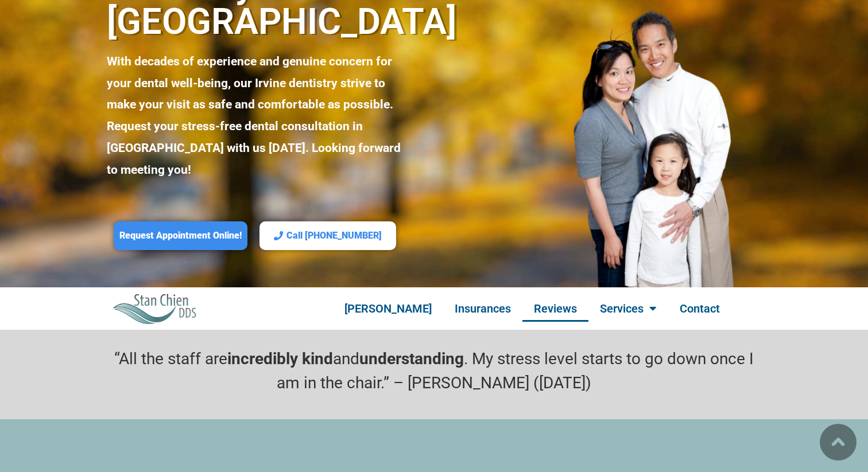 The height and width of the screenshot is (472, 868). What do you see at coordinates (532, 309) in the screenshot?
I see `nav: Menu` at bounding box center [532, 309].